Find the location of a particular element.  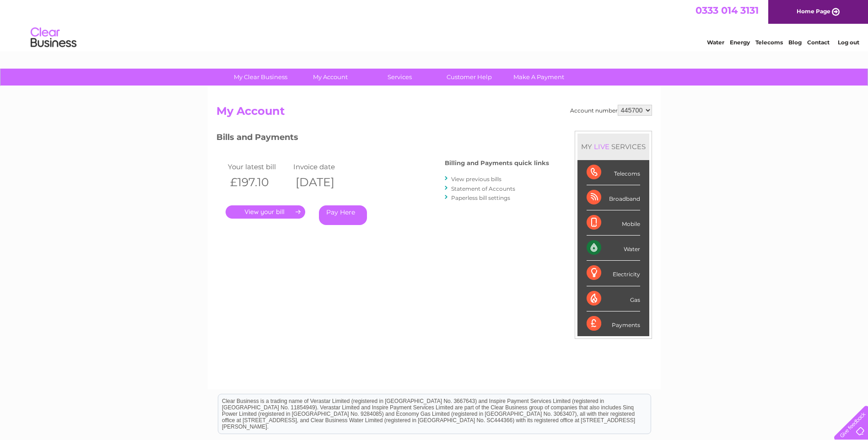

td: Invoice date is located at coordinates (324, 167).